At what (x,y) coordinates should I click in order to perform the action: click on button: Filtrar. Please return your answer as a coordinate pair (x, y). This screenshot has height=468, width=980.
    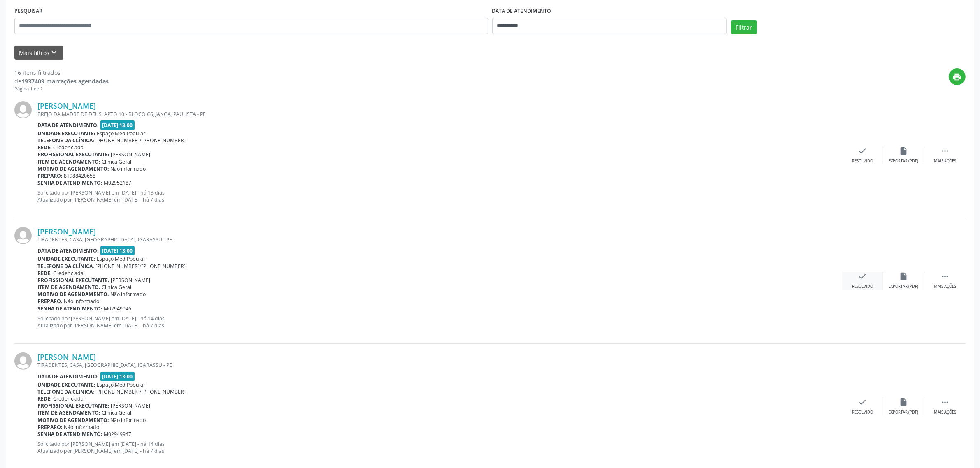
    Looking at the image, I should click on (744, 27).